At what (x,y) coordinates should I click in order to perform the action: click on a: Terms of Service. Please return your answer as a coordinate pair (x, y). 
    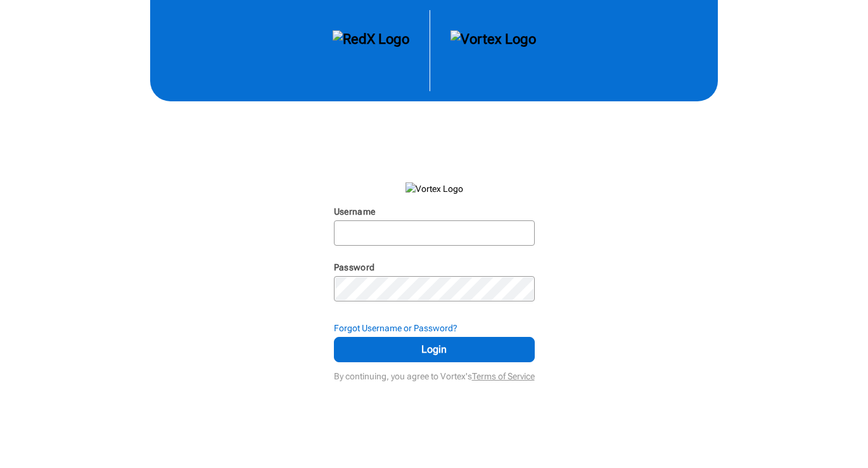
    Looking at the image, I should click on (503, 377).